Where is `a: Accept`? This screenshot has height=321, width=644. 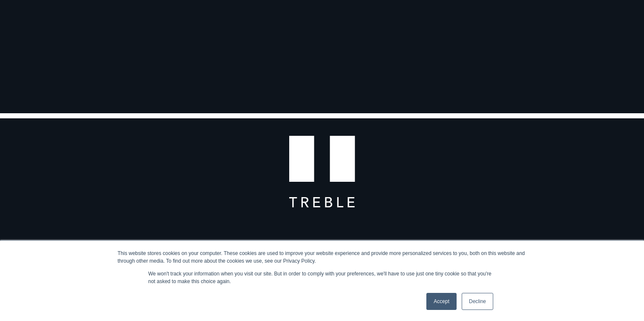
a: Accept is located at coordinates (442, 301).